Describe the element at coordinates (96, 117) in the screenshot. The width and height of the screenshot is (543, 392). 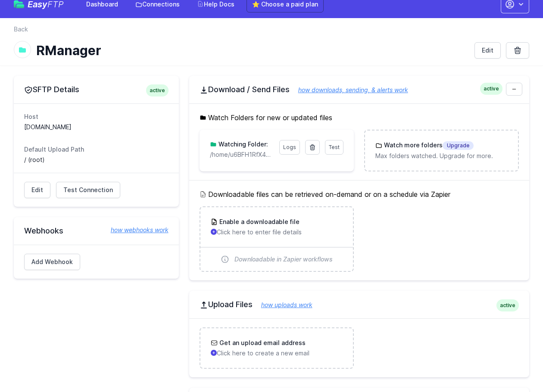
I see `dt: Host` at that location.